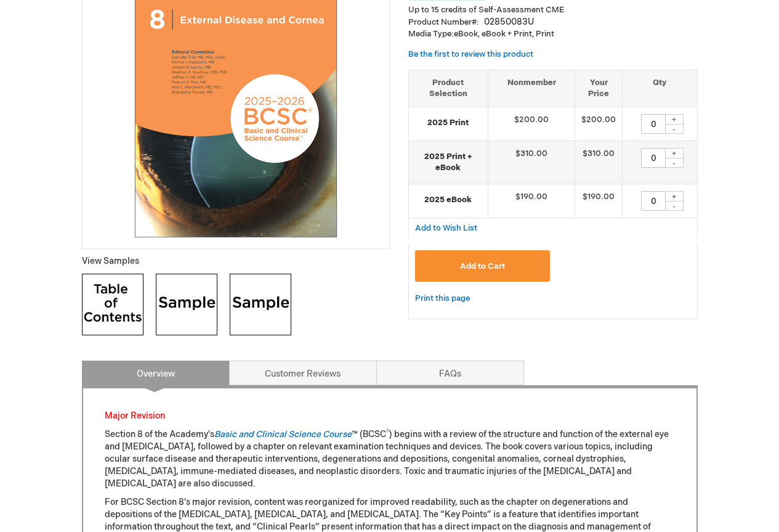 The width and height of the screenshot is (779, 532). What do you see at coordinates (155, 372) in the screenshot?
I see `a: Overview` at bounding box center [155, 372].